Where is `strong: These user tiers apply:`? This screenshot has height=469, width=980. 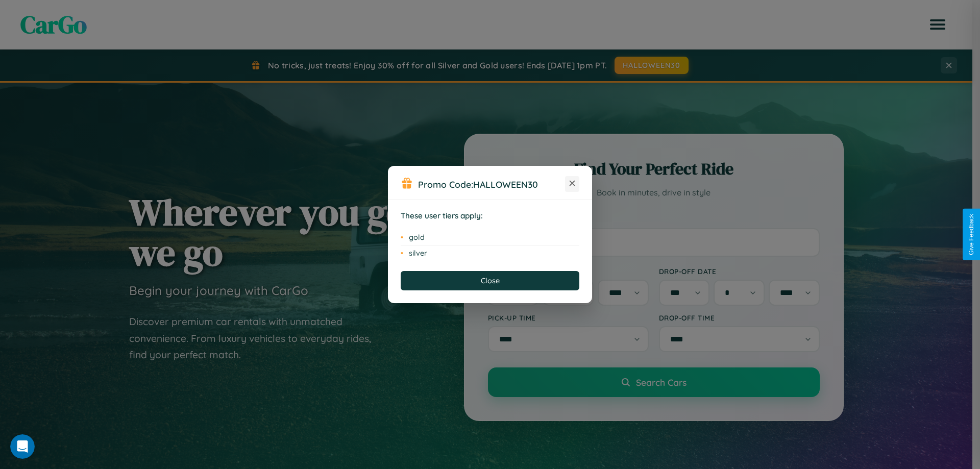 strong: These user tiers apply: is located at coordinates (441, 216).